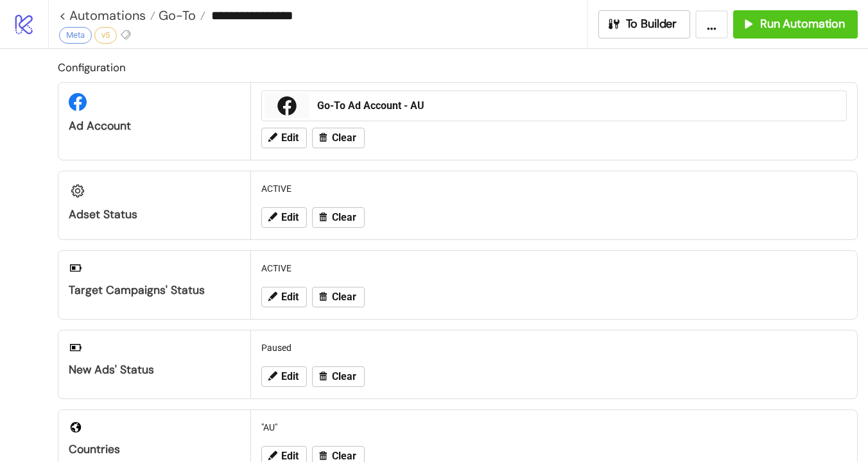 The height and width of the screenshot is (462, 868). Describe the element at coordinates (577, 105) in the screenshot. I see `div: Go-To Ad Account - AU` at that location.